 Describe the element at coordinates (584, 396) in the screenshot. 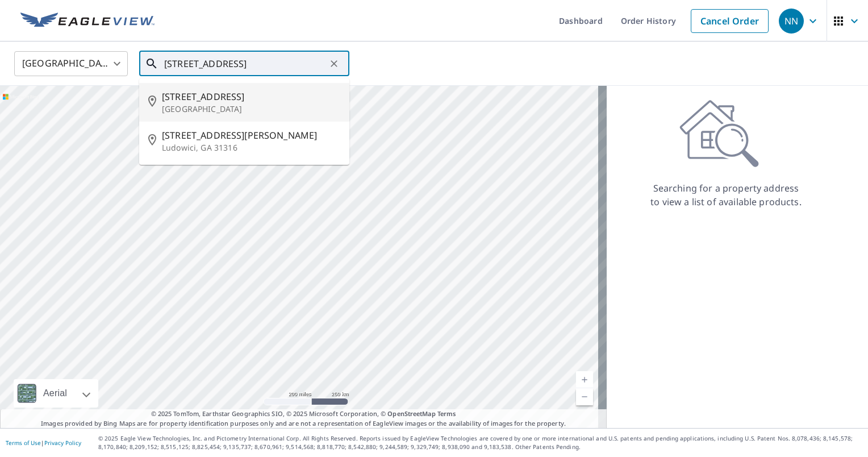

I see `a: Current Level 5, Zoom Out` at that location.